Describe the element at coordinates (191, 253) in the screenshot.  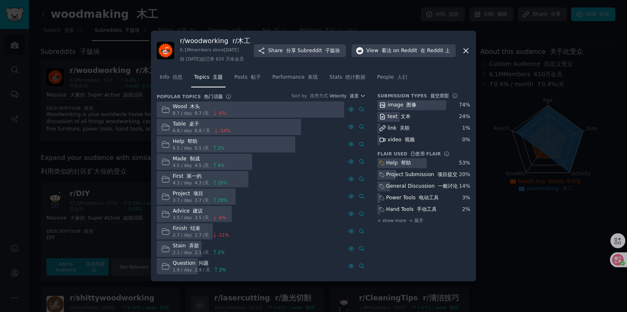
I see `span: 2.1 / day` at that location.